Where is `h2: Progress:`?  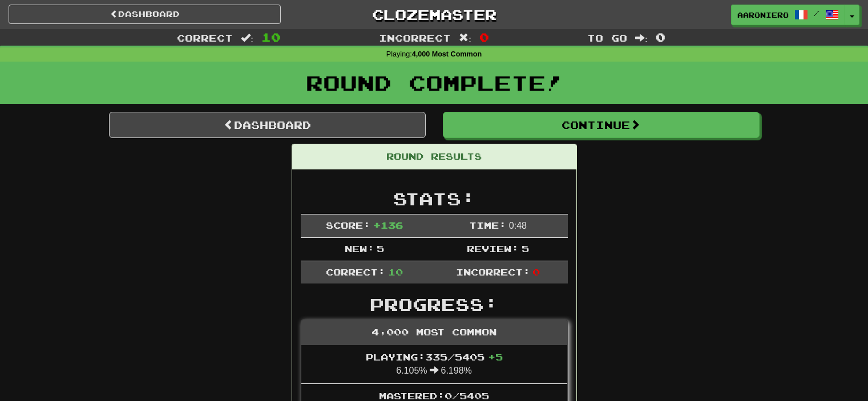
h2: Progress: is located at coordinates (434, 304).